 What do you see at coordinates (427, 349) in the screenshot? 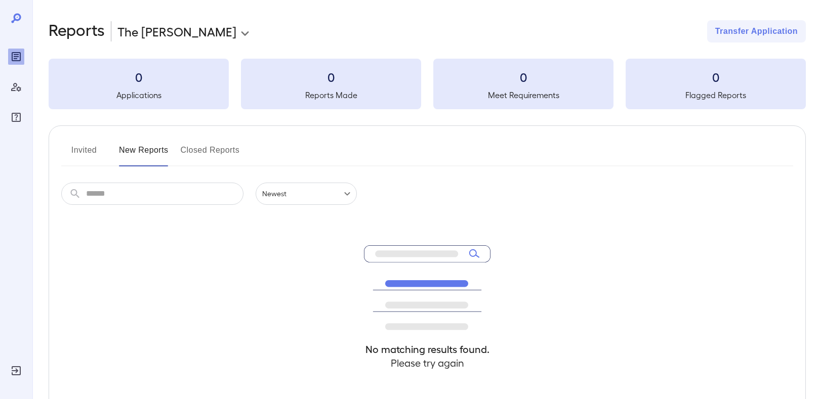
I see `h4: No matching results found.` at bounding box center [427, 349].